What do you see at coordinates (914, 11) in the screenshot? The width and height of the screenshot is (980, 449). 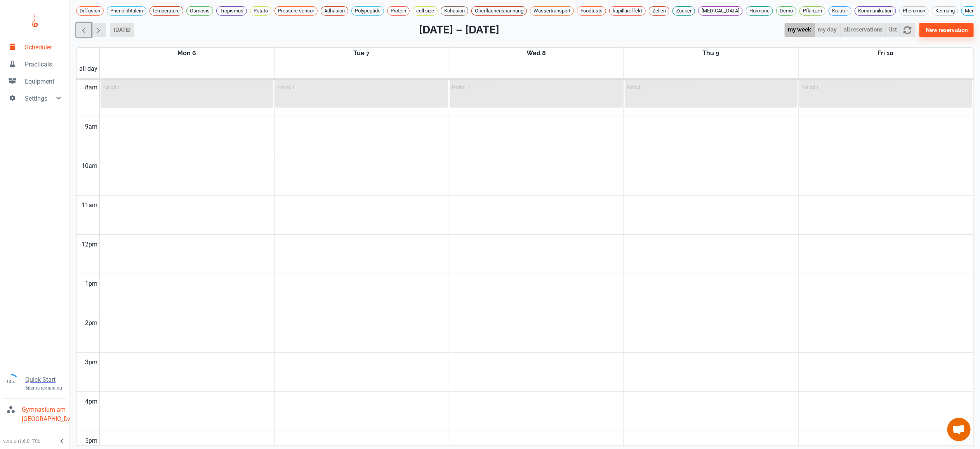 I see `div: Pheromon` at bounding box center [914, 11].